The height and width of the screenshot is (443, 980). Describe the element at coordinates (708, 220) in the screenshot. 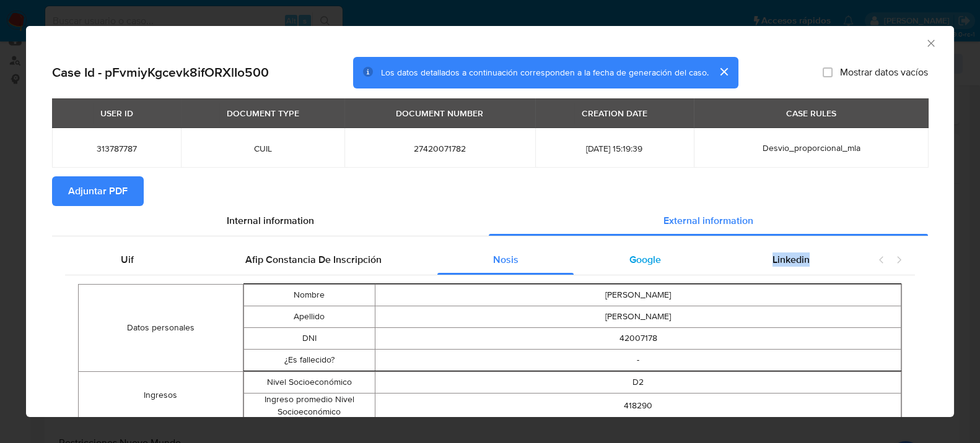

I see `span: External information` at that location.